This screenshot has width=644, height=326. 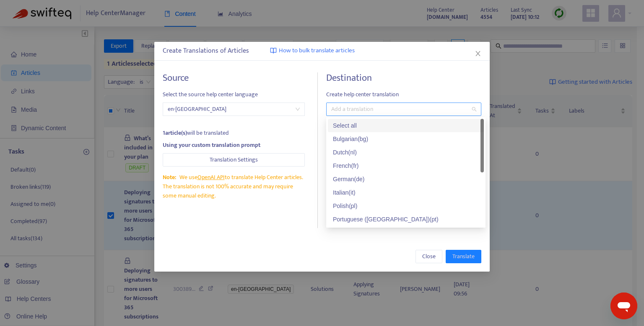 I want to click on button: Translate, so click(x=463, y=257).